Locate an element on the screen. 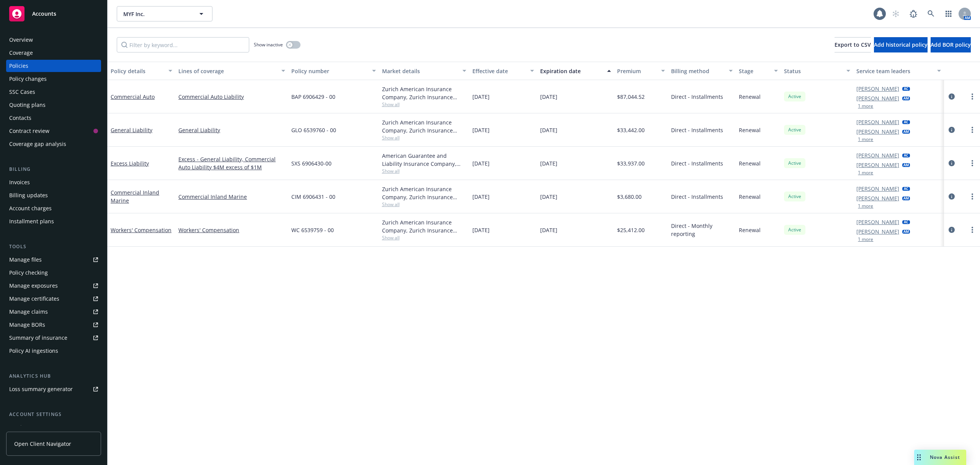 The width and height of the screenshot is (980, 465). div: Invoices is located at coordinates (20, 182).